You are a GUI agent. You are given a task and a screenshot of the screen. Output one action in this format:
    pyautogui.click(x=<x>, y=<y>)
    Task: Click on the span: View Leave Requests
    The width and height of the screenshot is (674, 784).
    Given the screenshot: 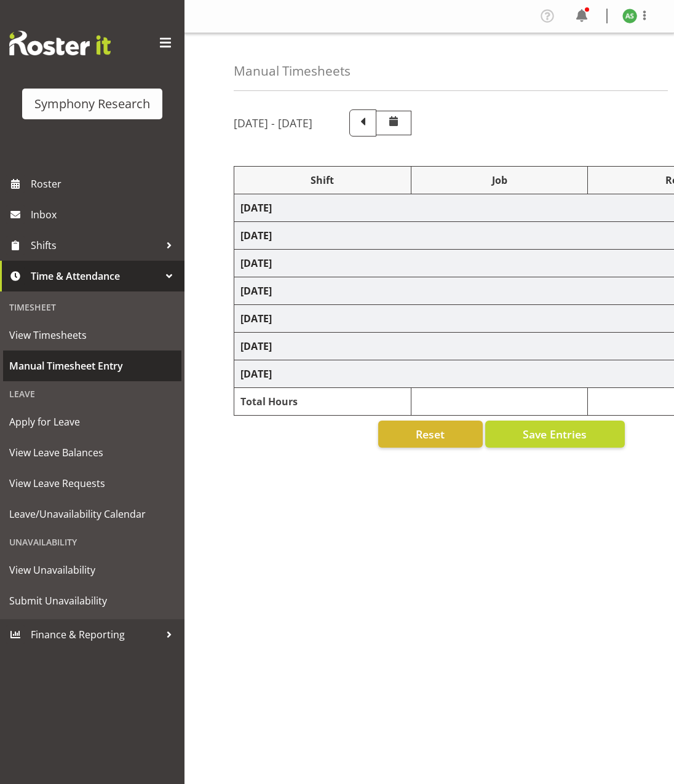 What is the action you would take?
    pyautogui.click(x=92, y=483)
    